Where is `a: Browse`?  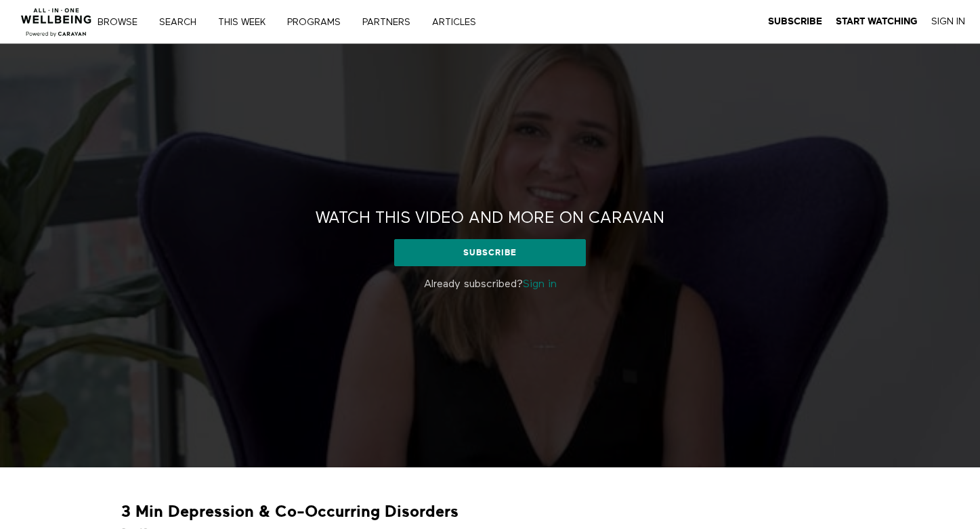 a: Browse is located at coordinates (122, 22).